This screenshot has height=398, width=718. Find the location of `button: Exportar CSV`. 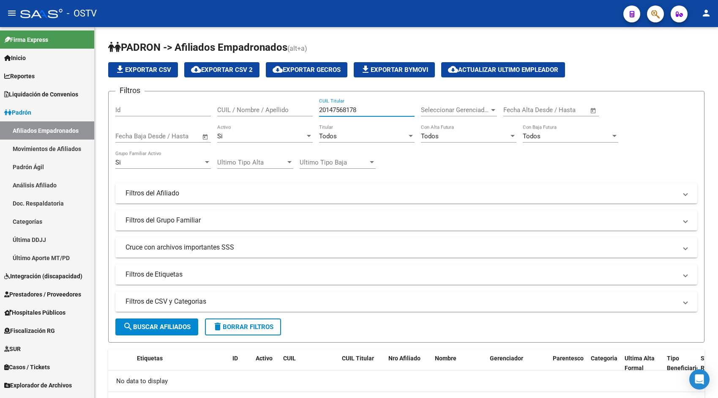

button: Exportar CSV is located at coordinates (143, 70).